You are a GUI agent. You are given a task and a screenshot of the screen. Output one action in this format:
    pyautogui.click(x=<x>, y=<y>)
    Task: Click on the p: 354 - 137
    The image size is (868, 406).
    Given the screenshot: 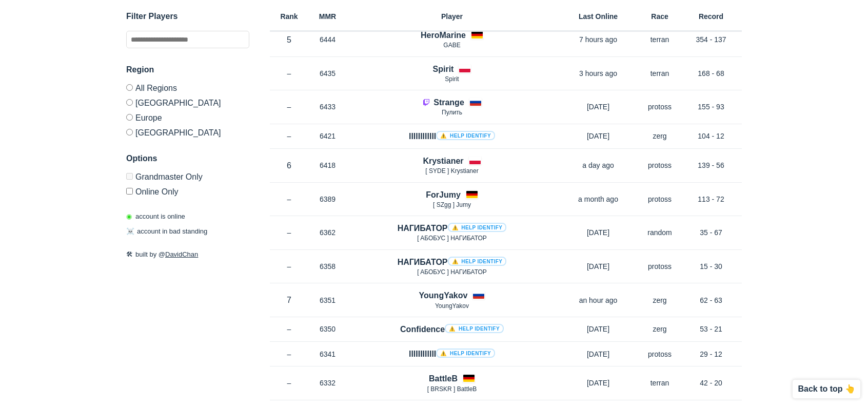 What is the action you would take?
    pyautogui.click(x=711, y=39)
    